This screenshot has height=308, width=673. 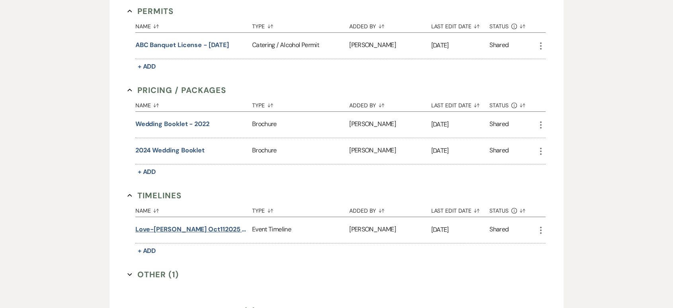 What do you see at coordinates (177, 90) in the screenshot?
I see `button: Pricing / Packages` at bounding box center [177, 90].